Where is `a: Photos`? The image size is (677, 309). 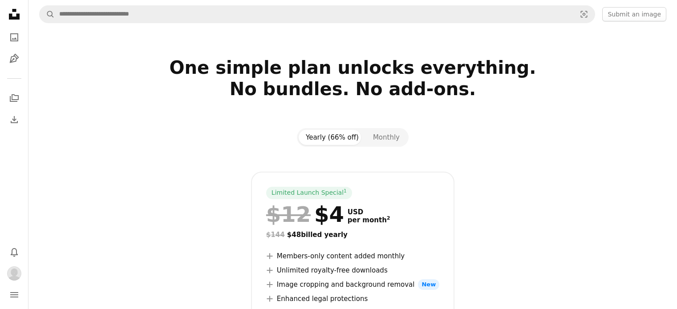
a: Photos is located at coordinates (14, 37).